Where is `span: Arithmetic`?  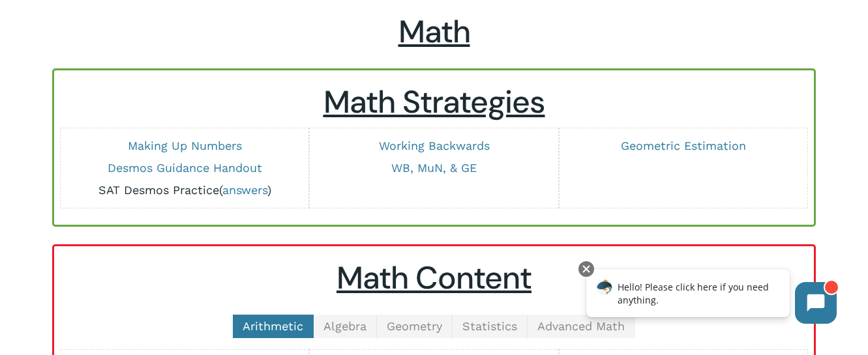 span: Arithmetic is located at coordinates (273, 326).